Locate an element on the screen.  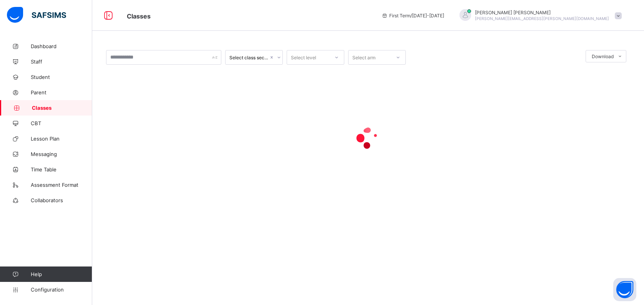
span: CBT is located at coordinates (61, 123).